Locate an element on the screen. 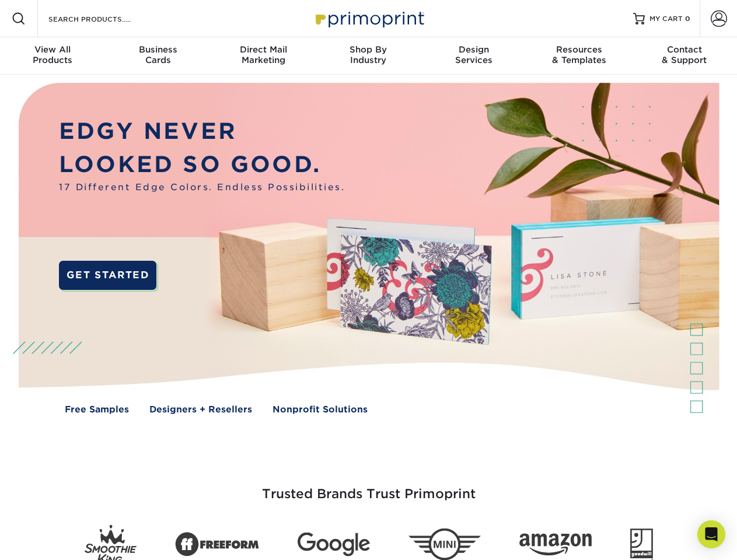 This screenshot has width=737, height=560. span: MY CART is located at coordinates (666, 18).